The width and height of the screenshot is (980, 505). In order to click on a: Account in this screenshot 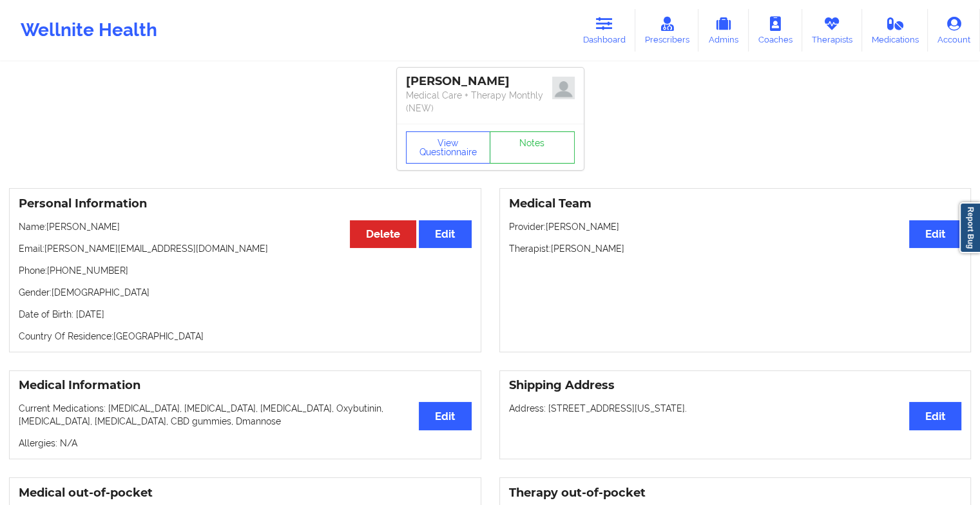, I will do `click(954, 30)`.